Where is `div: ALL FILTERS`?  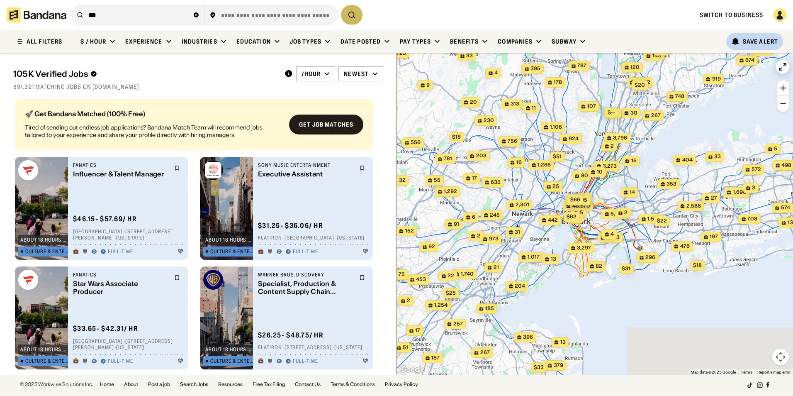
div: ALL FILTERS is located at coordinates (44, 41).